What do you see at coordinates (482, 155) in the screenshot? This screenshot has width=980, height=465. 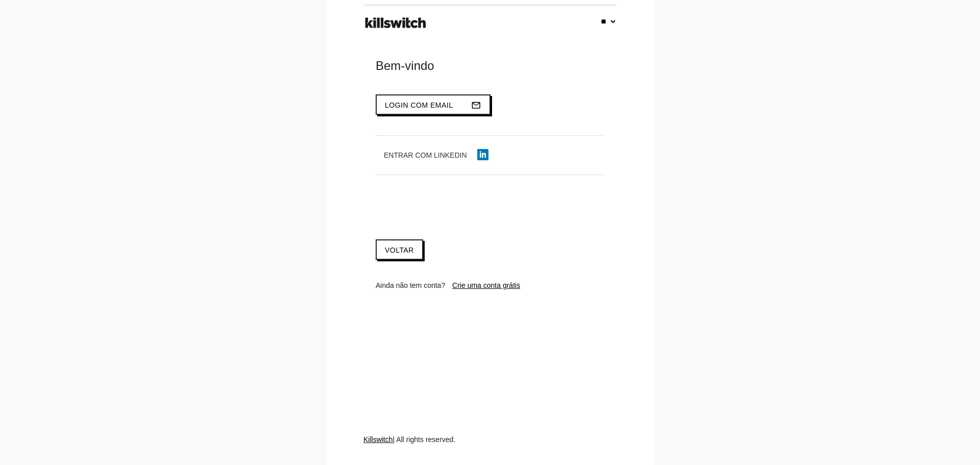 I see `img: linkedin-icon.png` at bounding box center [482, 155].